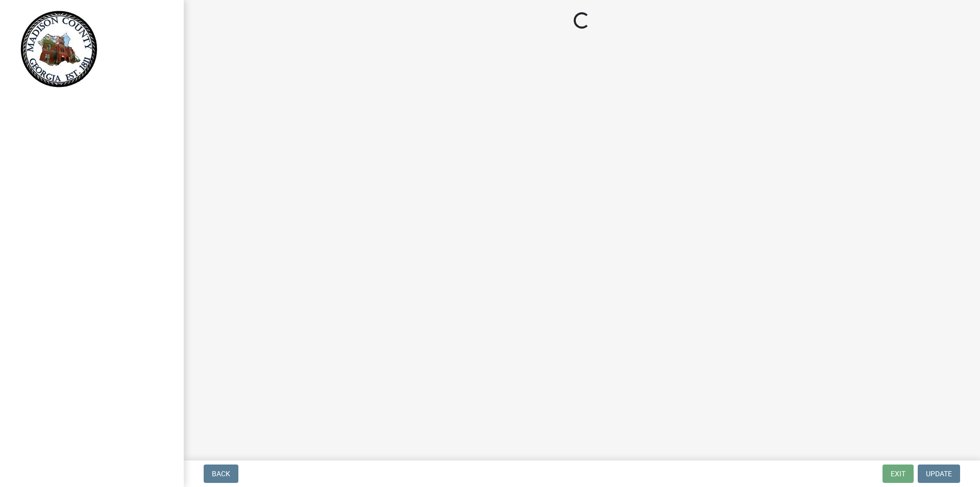 The image size is (980, 487). Describe the element at coordinates (221, 474) in the screenshot. I see `button: Back` at that location.